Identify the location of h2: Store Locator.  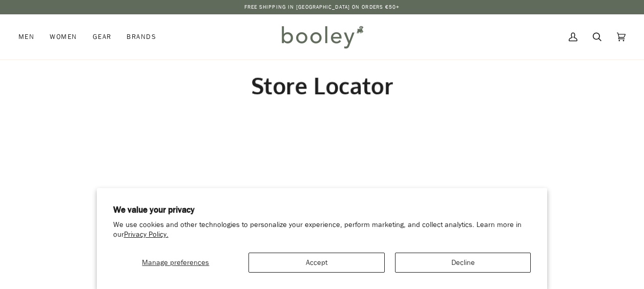
(321, 85).